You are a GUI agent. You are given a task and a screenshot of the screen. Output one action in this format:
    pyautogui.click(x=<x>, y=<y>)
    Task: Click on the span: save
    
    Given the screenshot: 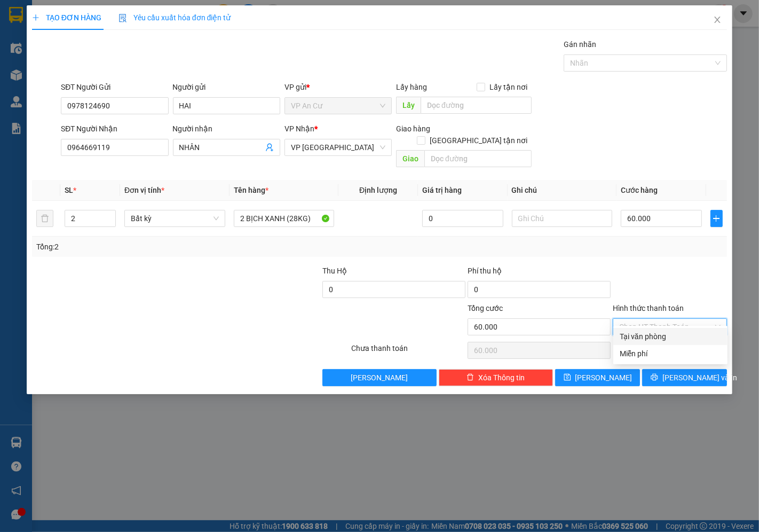 What is the action you would take?
    pyautogui.click(x=568, y=377)
    